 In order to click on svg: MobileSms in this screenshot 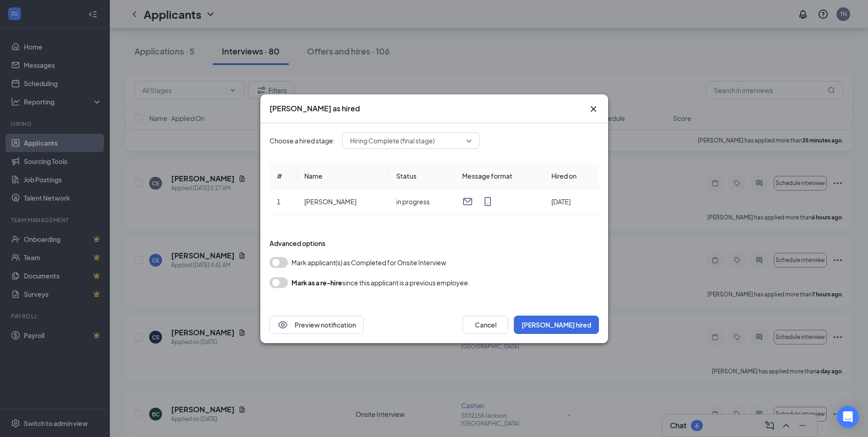, I will do `click(488, 202)`.